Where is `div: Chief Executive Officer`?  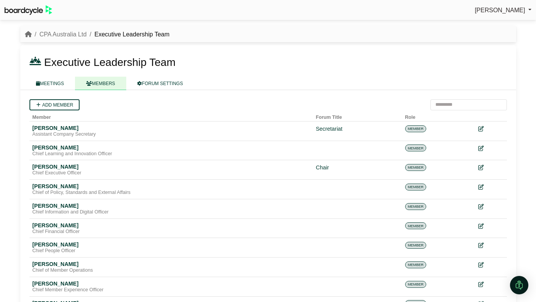
div: Chief Executive Officer is located at coordinates (171, 173).